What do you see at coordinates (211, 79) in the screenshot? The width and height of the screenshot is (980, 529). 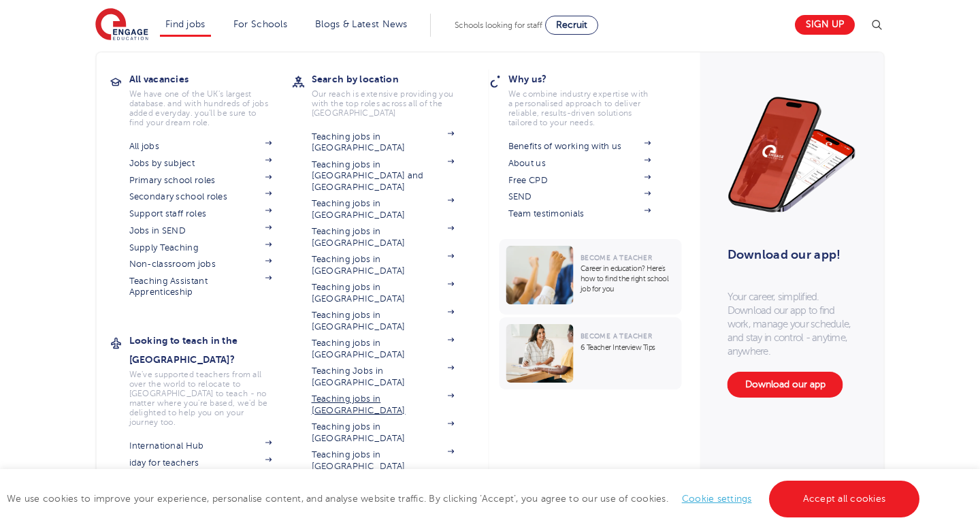 I see `h3: All vacancies` at bounding box center [211, 79].